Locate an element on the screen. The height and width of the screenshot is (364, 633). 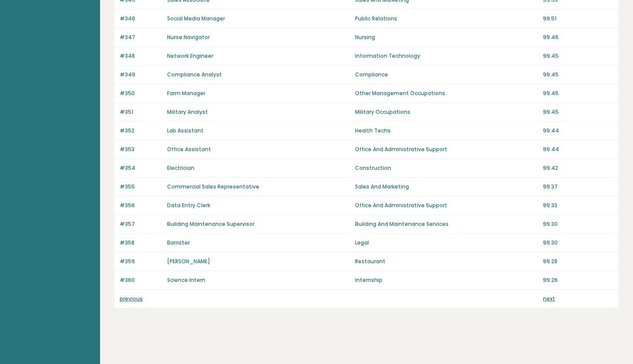
p: #350 is located at coordinates (141, 93).